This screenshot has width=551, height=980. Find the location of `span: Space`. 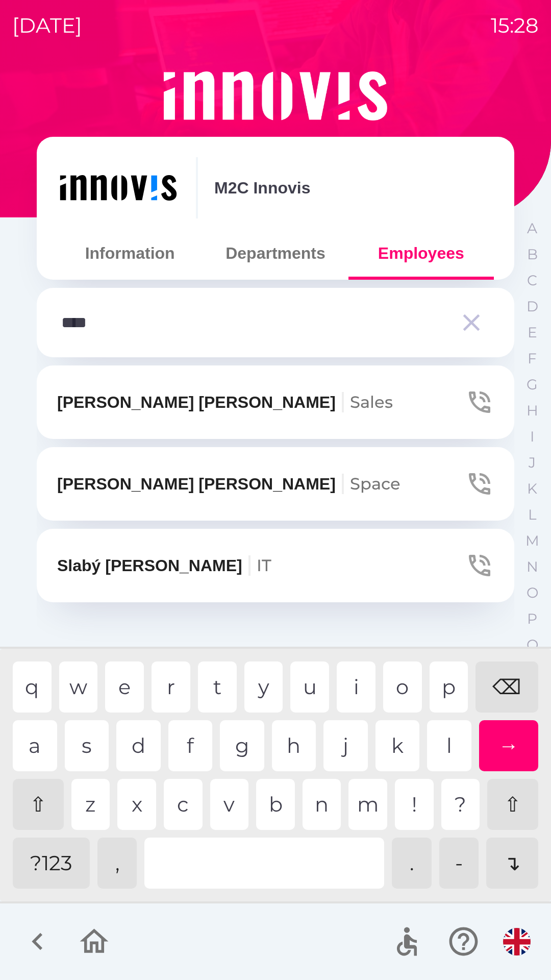

span: Space is located at coordinates (375, 483).